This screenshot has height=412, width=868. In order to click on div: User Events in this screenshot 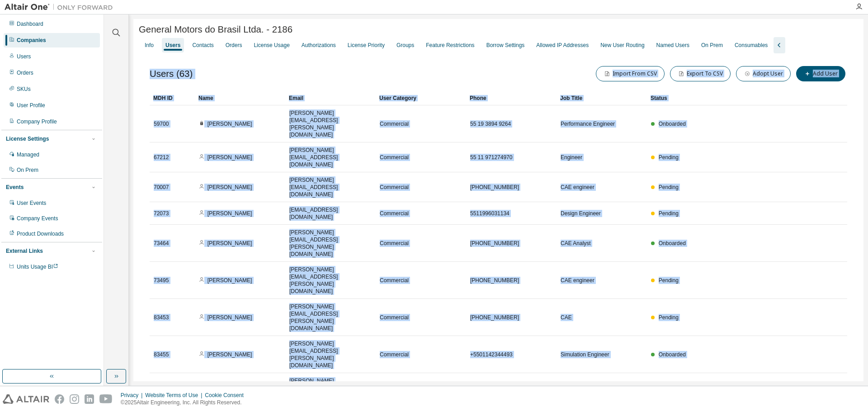, I will do `click(31, 203)`.